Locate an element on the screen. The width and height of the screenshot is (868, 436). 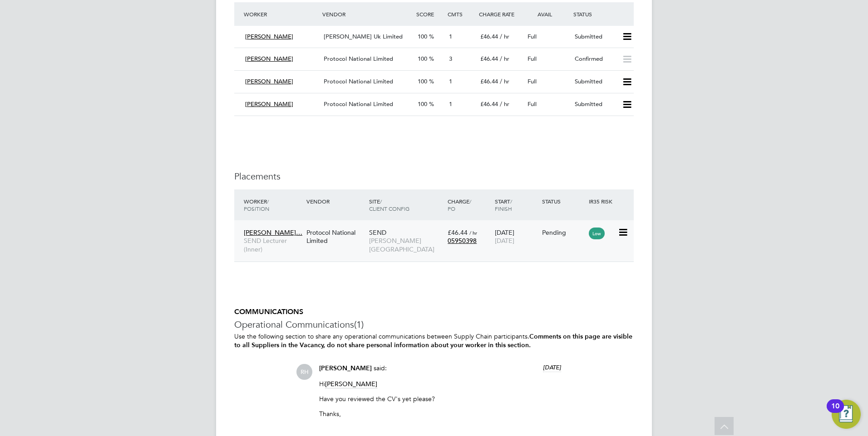
span: (1) is located at coordinates (359, 325).